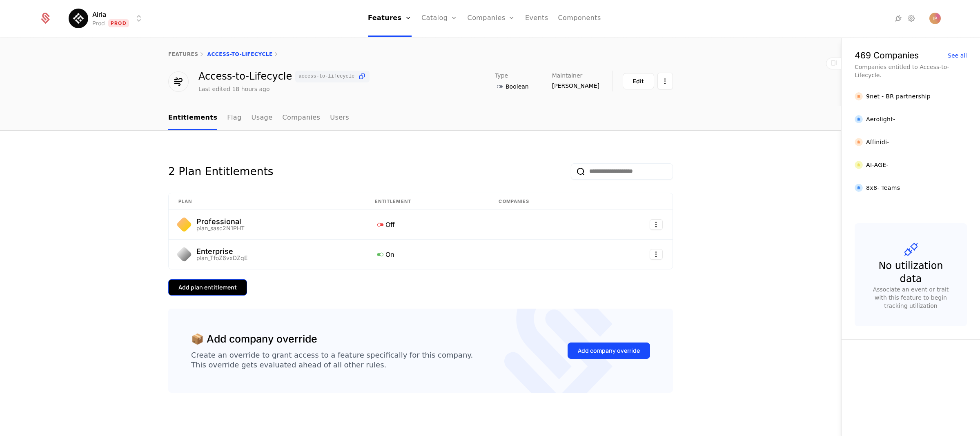 This screenshot has height=436, width=980. I want to click on nav: Main, so click(420, 118).